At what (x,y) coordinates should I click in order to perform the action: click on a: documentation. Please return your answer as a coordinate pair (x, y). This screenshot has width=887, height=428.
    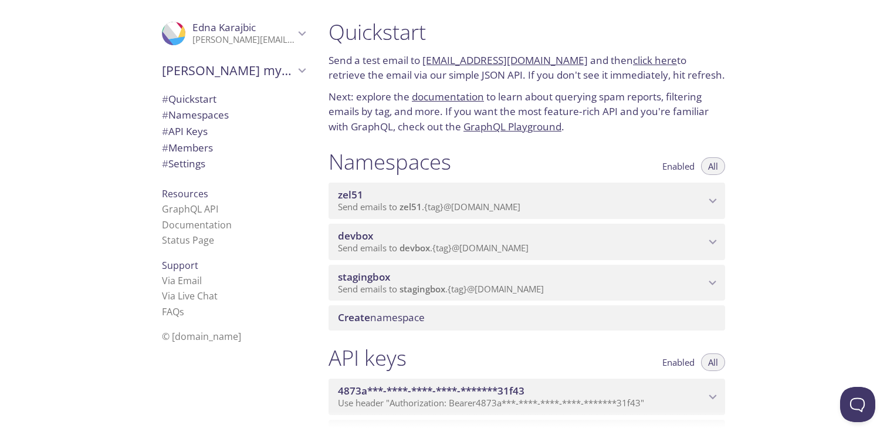
    Looking at the image, I should click on (448, 96).